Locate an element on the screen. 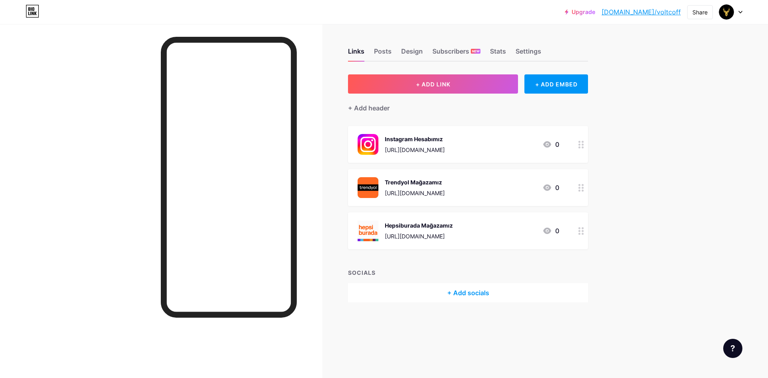  span: + ADD LINK is located at coordinates (433, 84).